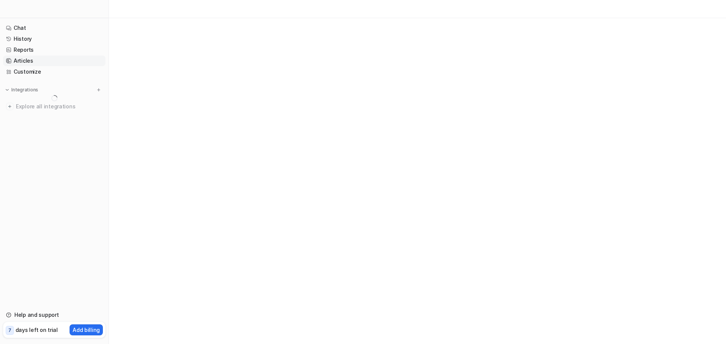 The image size is (726, 344). What do you see at coordinates (54, 107) in the screenshot?
I see `a: Explore all integrations` at bounding box center [54, 107].